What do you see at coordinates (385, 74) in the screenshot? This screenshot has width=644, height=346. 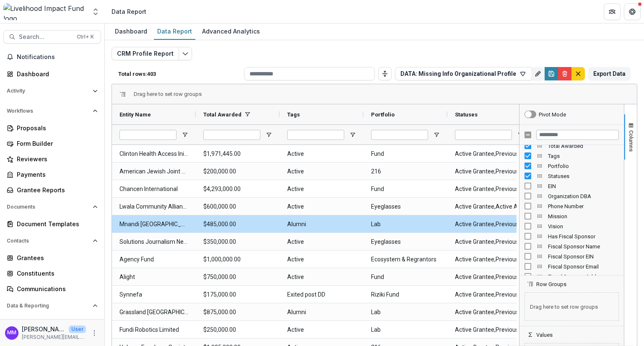 I see `button: Toggle auto height` at bounding box center [385, 74].